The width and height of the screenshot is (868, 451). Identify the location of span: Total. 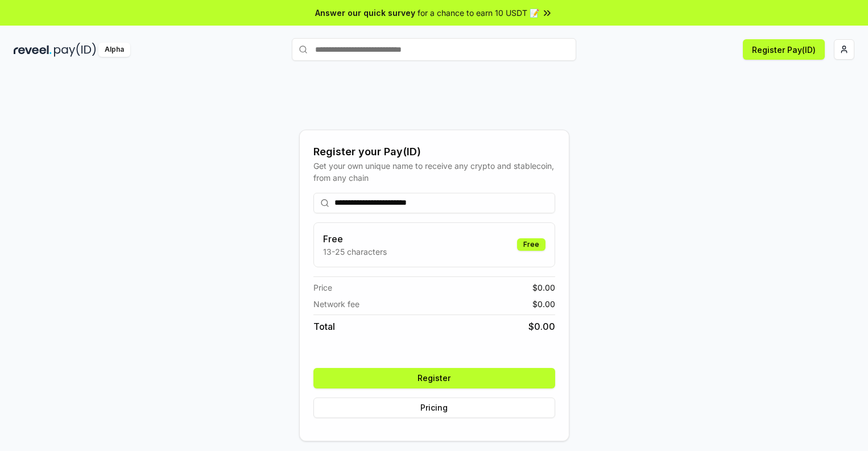
(324, 327).